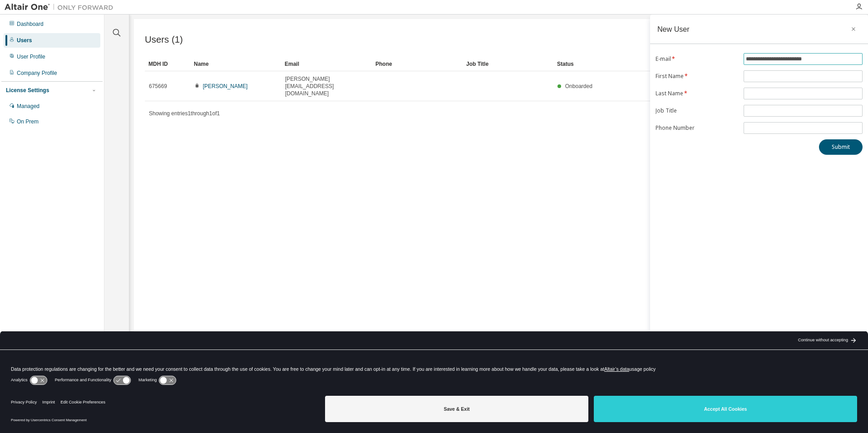  Describe the element at coordinates (168, 64) in the screenshot. I see `div: MDH ID` at that location.